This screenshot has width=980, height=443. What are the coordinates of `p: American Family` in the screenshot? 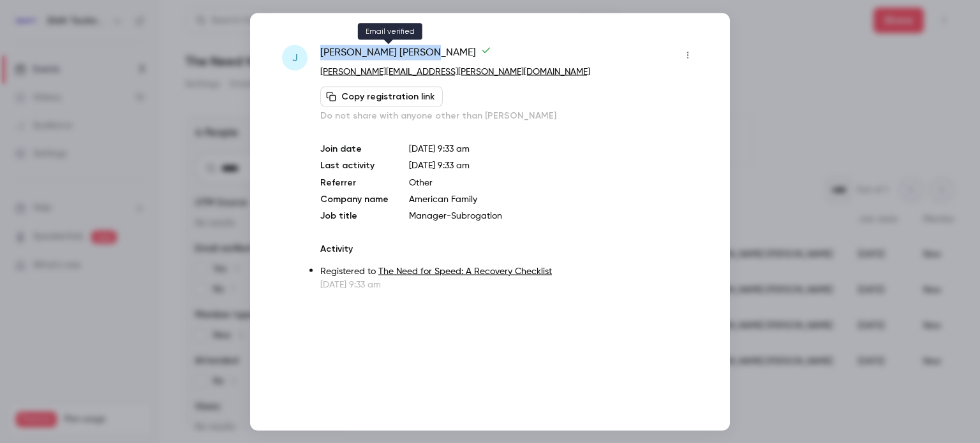 It's located at (553, 199).